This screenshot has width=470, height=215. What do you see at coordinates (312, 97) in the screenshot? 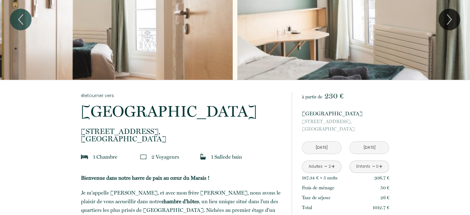
I see `span: à partir de` at bounding box center [312, 97].